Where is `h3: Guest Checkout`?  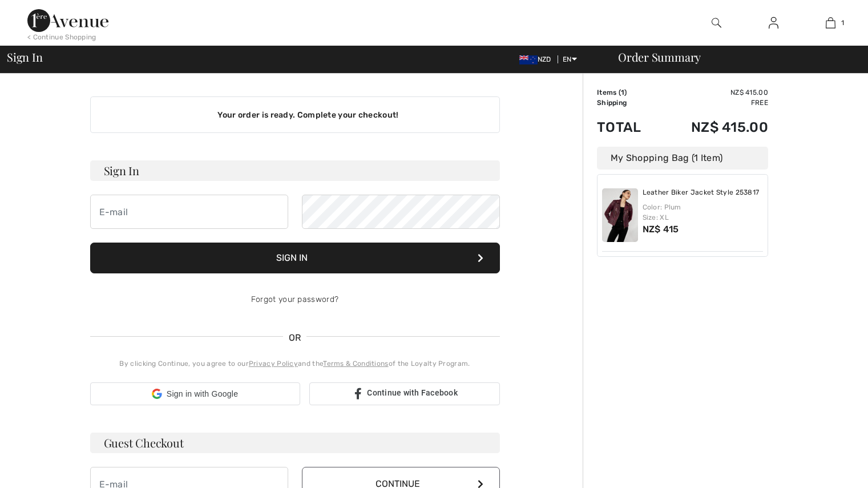 h3: Guest Checkout is located at coordinates (295, 442).